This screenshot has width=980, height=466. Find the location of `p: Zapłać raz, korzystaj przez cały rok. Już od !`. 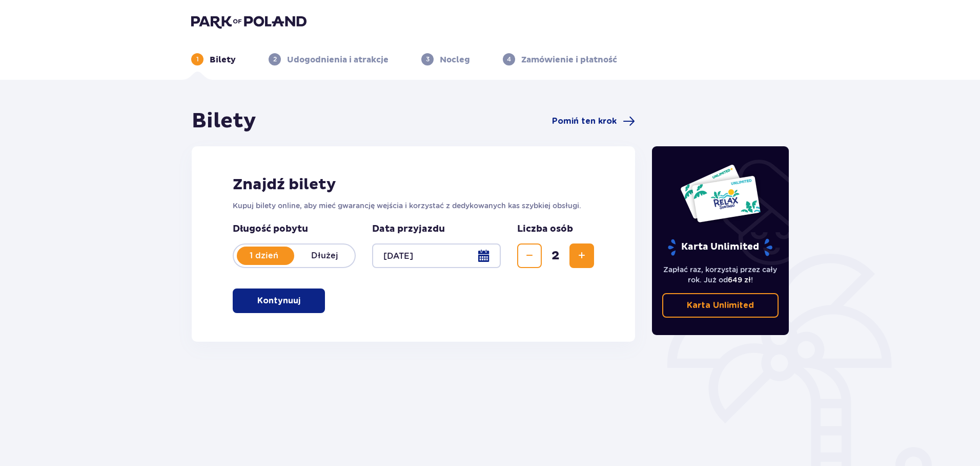

p: Zapłać raz, korzystaj przez cały rok. Już od ! is located at coordinates (720, 275).